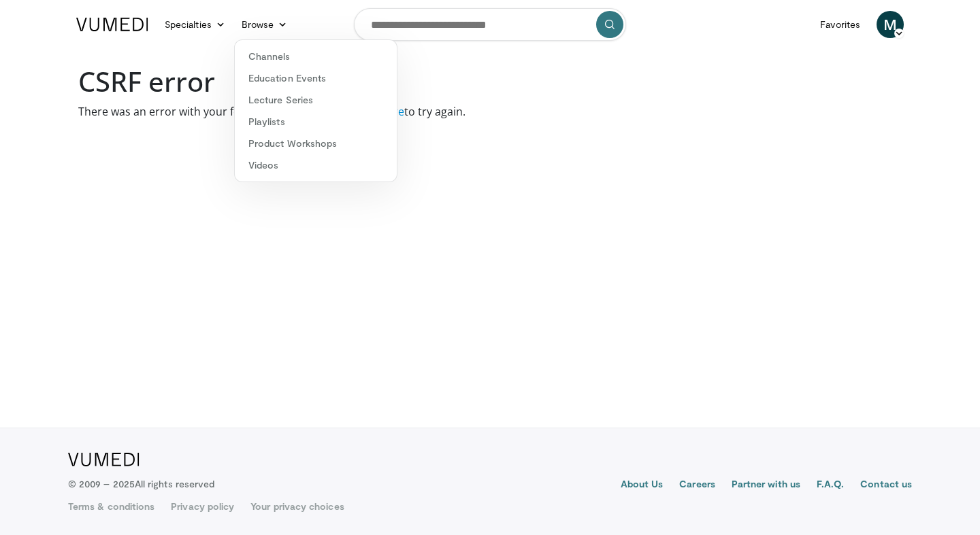 The image size is (980, 535). I want to click on h1: CSRF error, so click(490, 82).